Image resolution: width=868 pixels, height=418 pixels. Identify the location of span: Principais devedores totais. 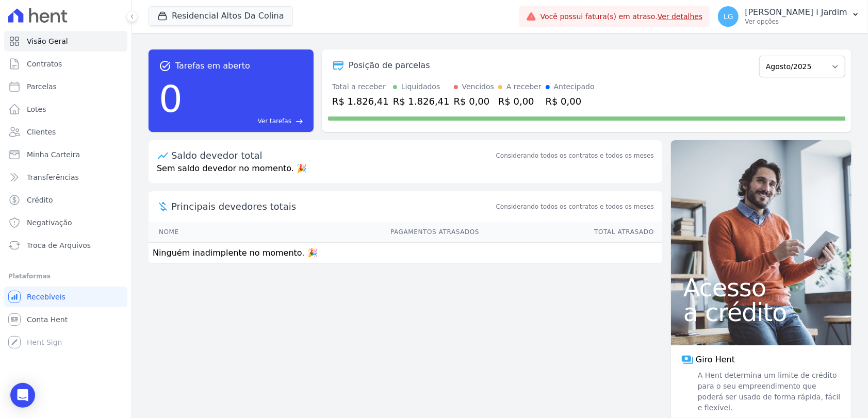
(332, 206).